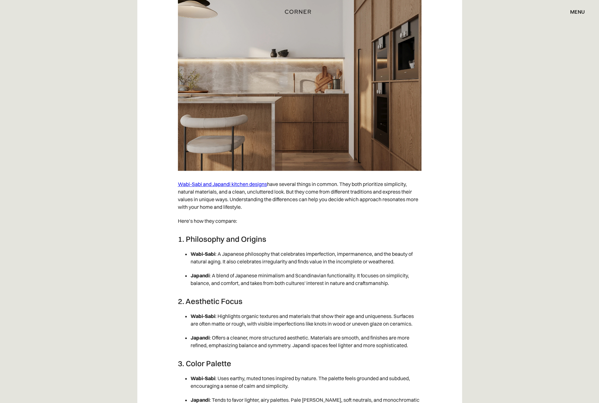 The image size is (599, 403). What do you see at coordinates (300, 301) in the screenshot?
I see `h3: 2. Aesthetic Focus` at bounding box center [300, 301].